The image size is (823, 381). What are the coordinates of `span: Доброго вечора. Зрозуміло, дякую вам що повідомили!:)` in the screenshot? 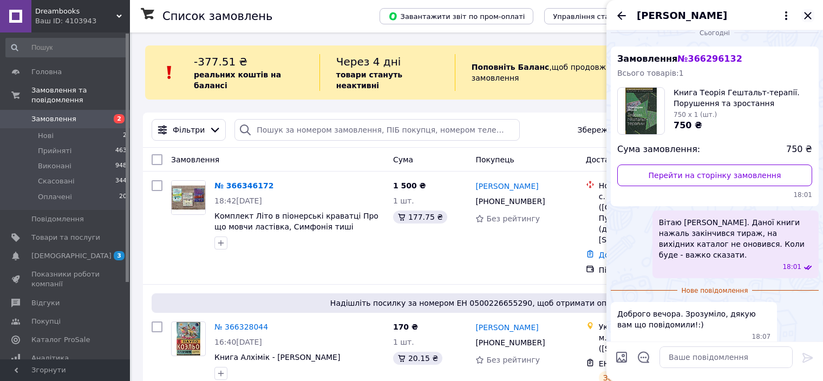 It's located at (694, 320).